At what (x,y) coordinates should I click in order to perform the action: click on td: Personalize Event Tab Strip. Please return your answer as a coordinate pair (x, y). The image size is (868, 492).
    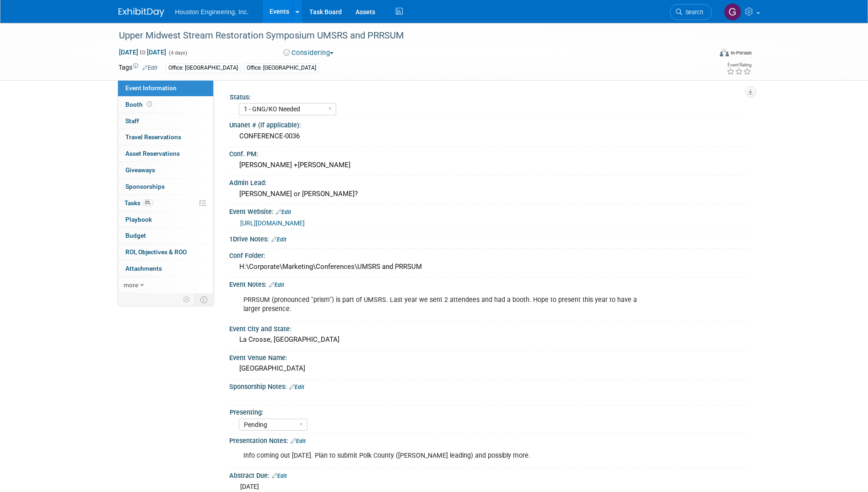
    Looking at the image, I should click on (186, 300).